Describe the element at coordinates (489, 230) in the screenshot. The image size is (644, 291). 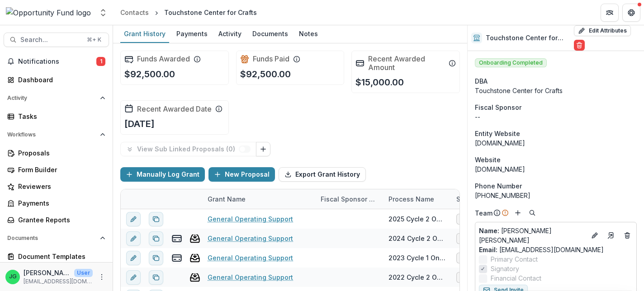
I see `span: Name :` at that location.